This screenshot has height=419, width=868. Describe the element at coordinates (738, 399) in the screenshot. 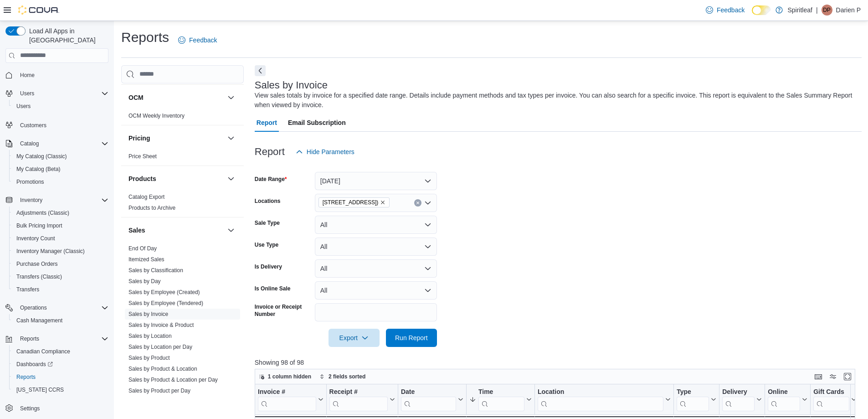

I see `div: Delivery` at that location.